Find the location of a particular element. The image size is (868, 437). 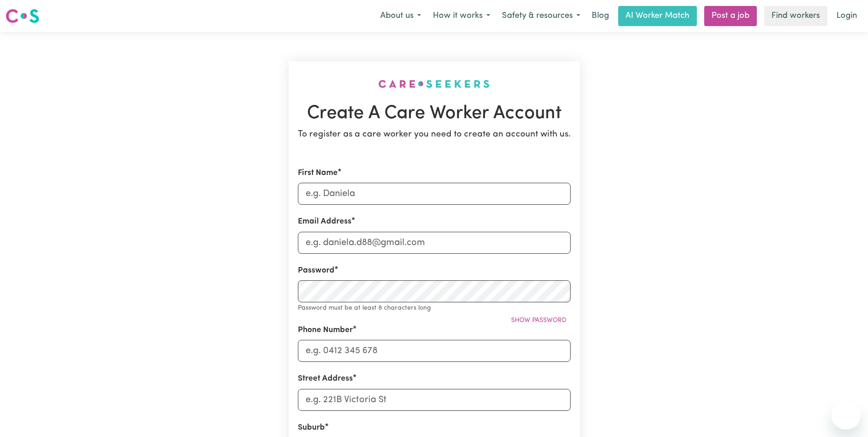

a: Find workers is located at coordinates (796, 16).